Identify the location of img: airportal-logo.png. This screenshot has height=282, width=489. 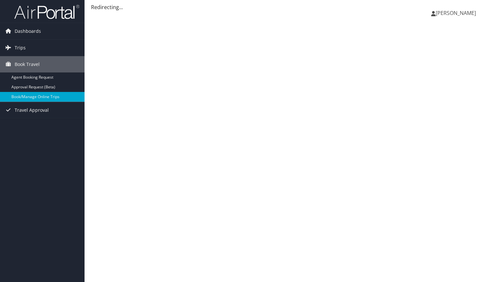
(47, 12).